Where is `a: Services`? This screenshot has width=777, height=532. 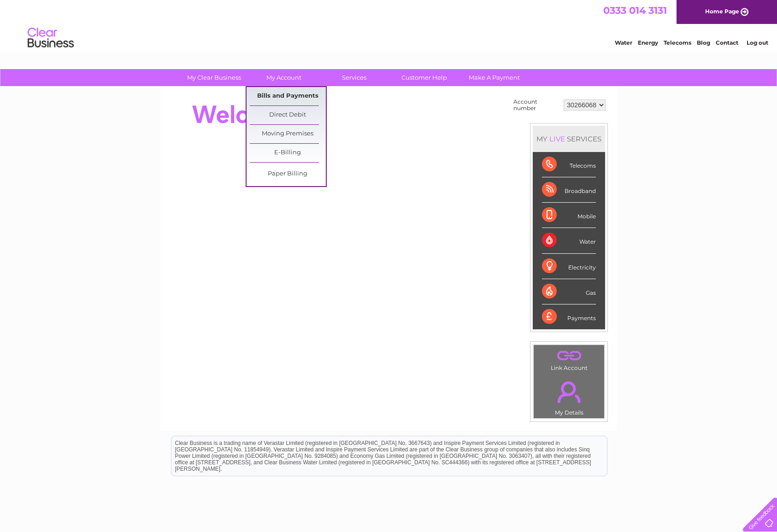
a: Services is located at coordinates (354, 77).